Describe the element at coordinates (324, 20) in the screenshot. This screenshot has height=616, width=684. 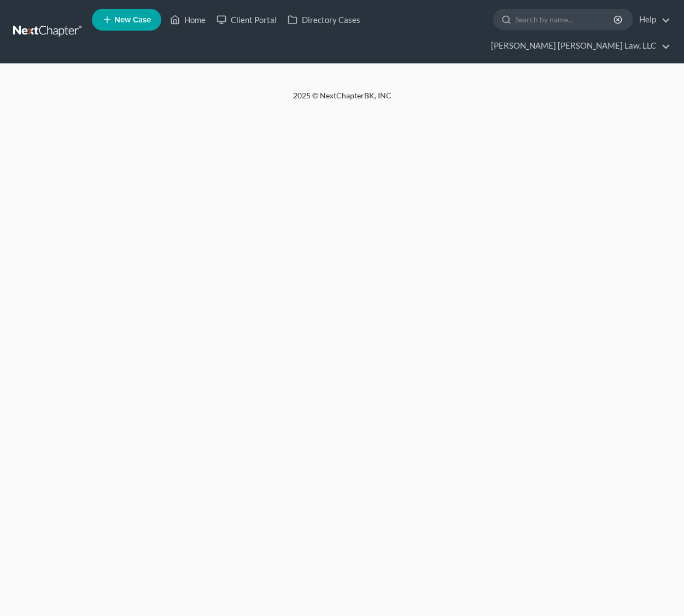
I see `a: Directory Cases` at that location.